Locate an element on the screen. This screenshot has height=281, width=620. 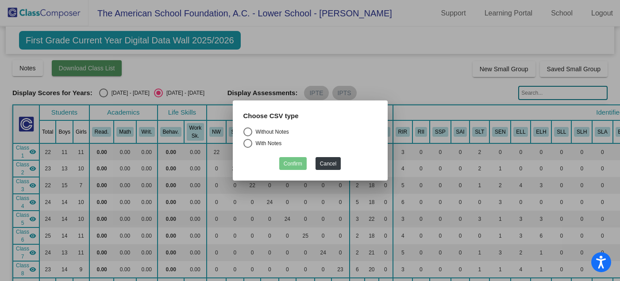
mat-radio-group: Select an option is located at coordinates (310, 139).